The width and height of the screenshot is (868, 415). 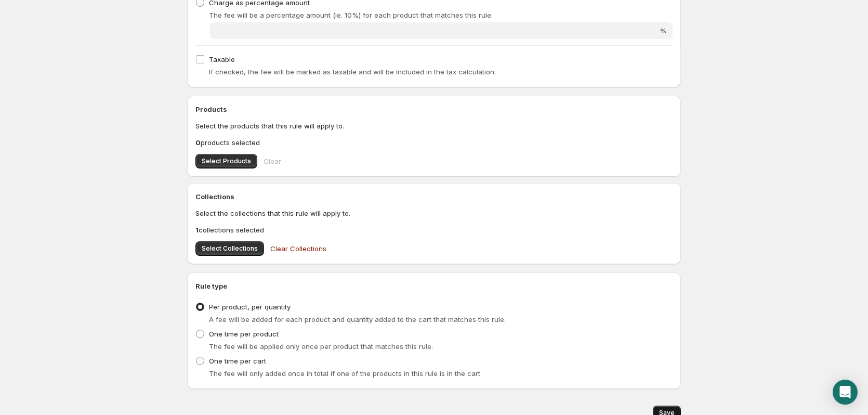 I want to click on p: The fee will be a percentage amount (ie. 10%) for each product that matches this rule., so click(x=441, y=15).